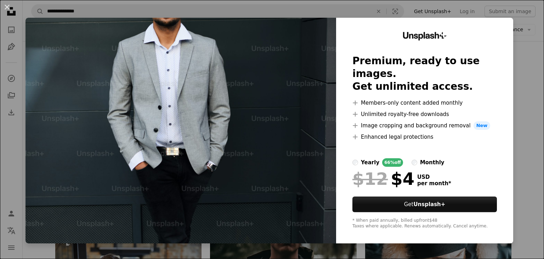 The image size is (544, 259). Describe the element at coordinates (432, 162) in the screenshot. I see `div: monthly` at that location.